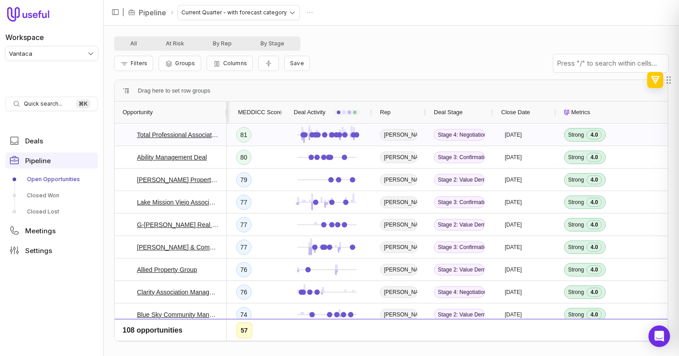  What do you see at coordinates (174, 91) in the screenshot?
I see `span: Drag here to set row groups` at bounding box center [174, 91].